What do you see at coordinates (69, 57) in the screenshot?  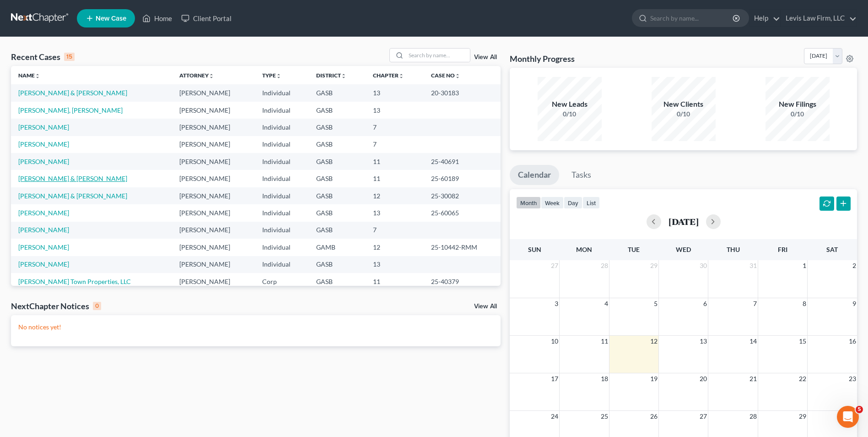 I see `div: 15` at bounding box center [69, 57].